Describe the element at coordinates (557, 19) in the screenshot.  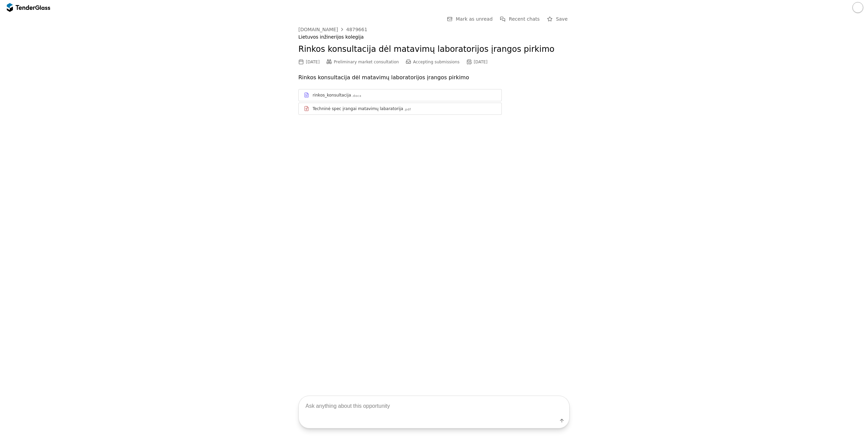
I see `button: Save` at that location.